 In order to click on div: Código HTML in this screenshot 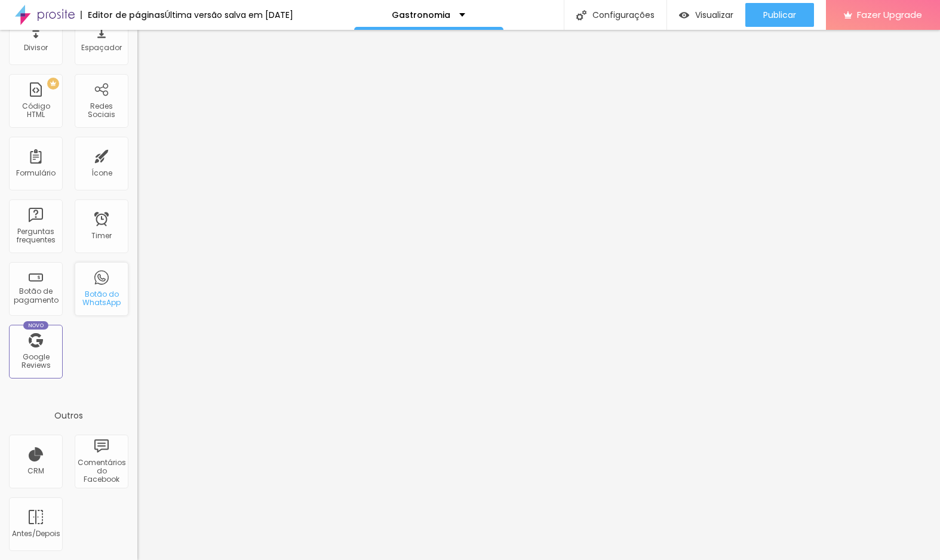, I will do `click(35, 110)`.